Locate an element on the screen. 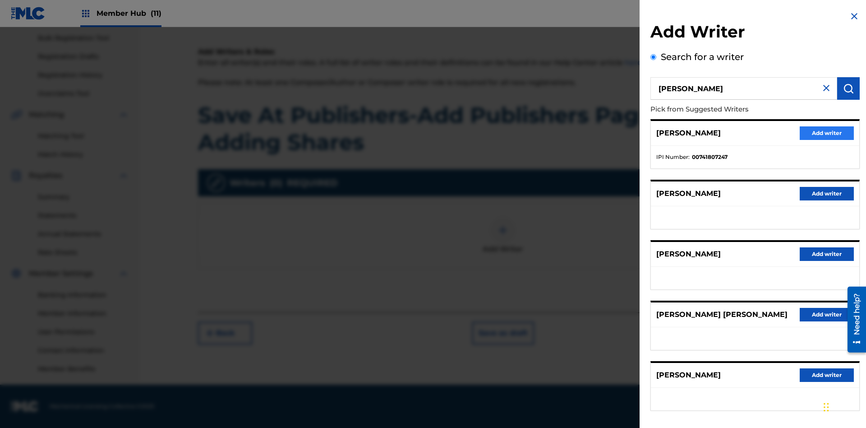 The image size is (866, 428). div: Chat Widget is located at coordinates (843, 406).